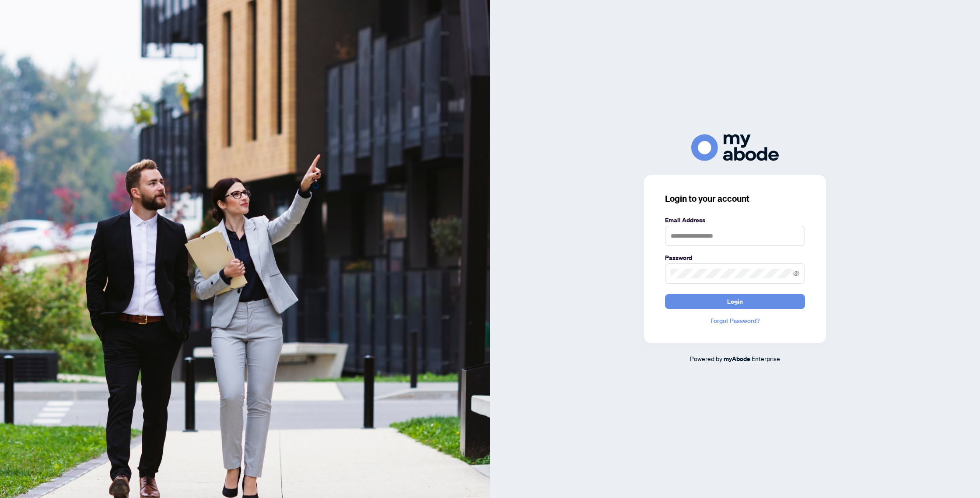  What do you see at coordinates (735, 147) in the screenshot?
I see `img: ma-logo` at bounding box center [735, 147].